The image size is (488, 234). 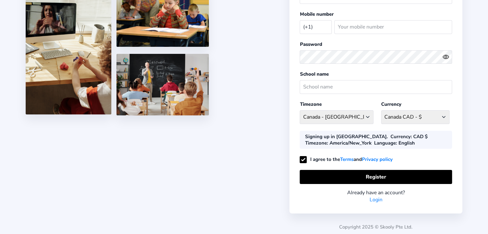 What do you see at coordinates (163, 85) in the screenshot?
I see `img: 5.png` at bounding box center [163, 85].